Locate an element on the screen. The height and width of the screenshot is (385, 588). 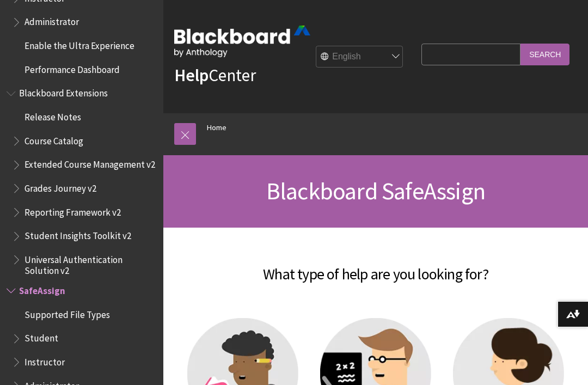
span: Blackboard Extensions is located at coordinates (63, 91).